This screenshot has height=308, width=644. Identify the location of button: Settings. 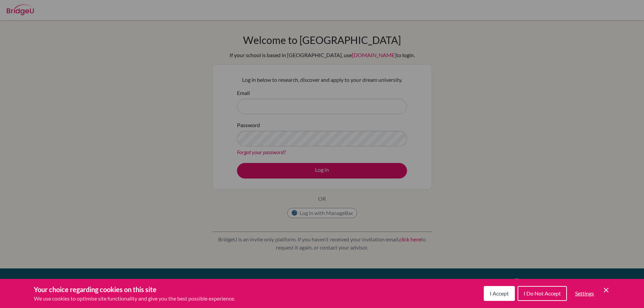
(585, 294).